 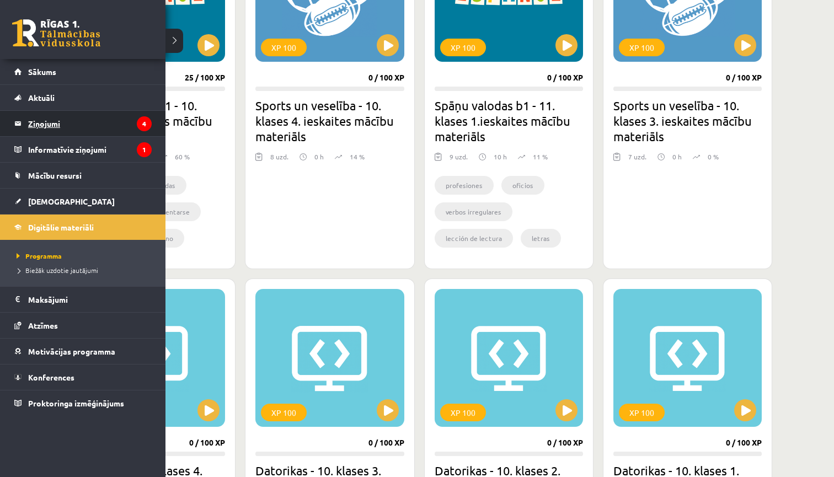 What do you see at coordinates (56, 33) in the screenshot?
I see `a: Rīgas 1. Tālmācības vidusskola` at bounding box center [56, 33].